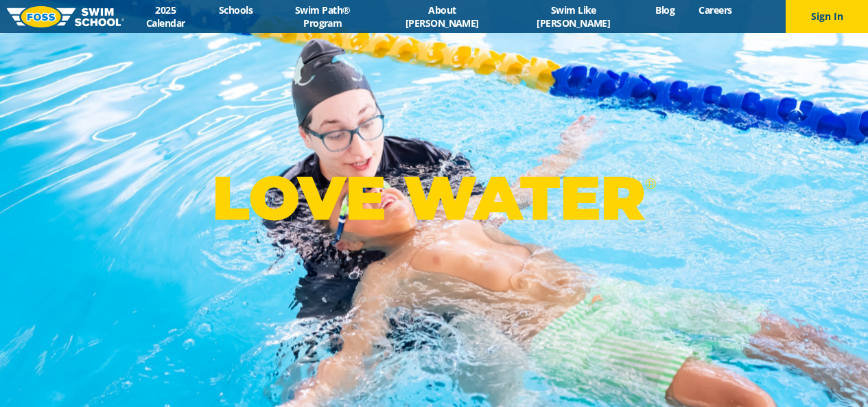  I want to click on img: FOSS Swim School Logo, so click(65, 17).